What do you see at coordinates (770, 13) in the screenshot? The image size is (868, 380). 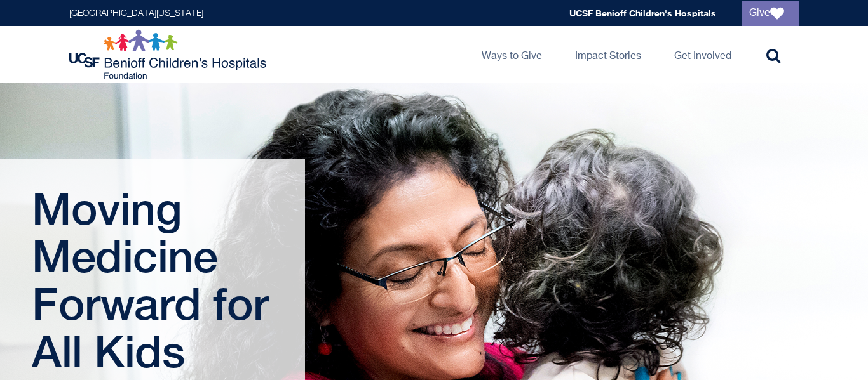 I see `a: Give` at bounding box center [770, 13].